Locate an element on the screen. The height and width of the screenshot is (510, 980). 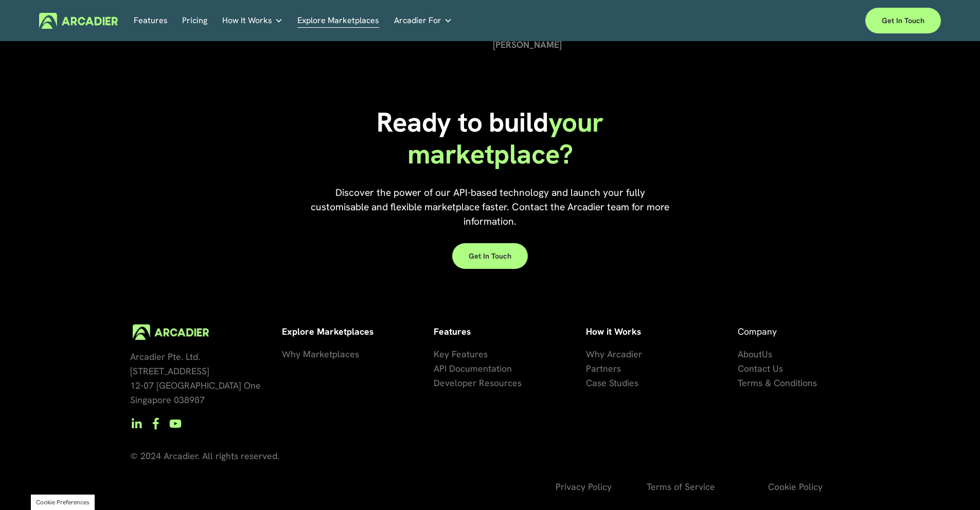
span: About is located at coordinates (750, 354).